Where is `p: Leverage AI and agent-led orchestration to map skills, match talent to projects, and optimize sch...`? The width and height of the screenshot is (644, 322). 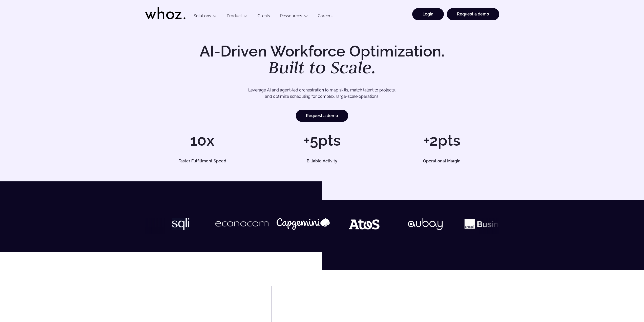 p: Leverage AI and agent-led orchestration to map skills, match talent to projects, and optimize sch... is located at coordinates (322, 94).